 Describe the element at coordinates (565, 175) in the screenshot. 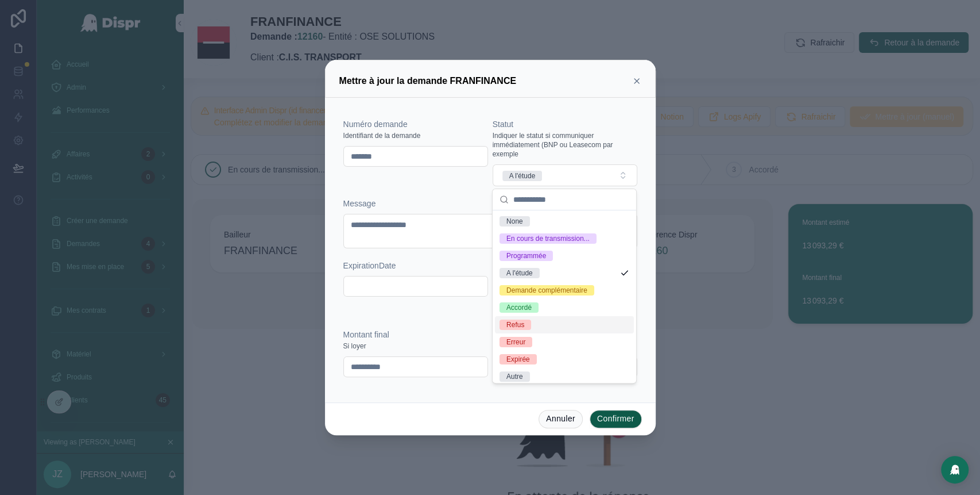

I see `button: Select Button` at that location.